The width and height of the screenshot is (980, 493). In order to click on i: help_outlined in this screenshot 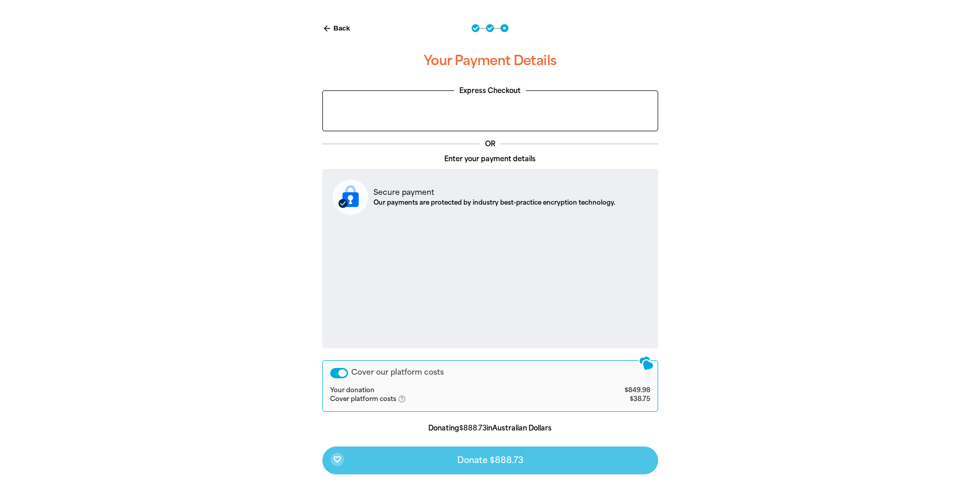, I will do `click(406, 399)`.